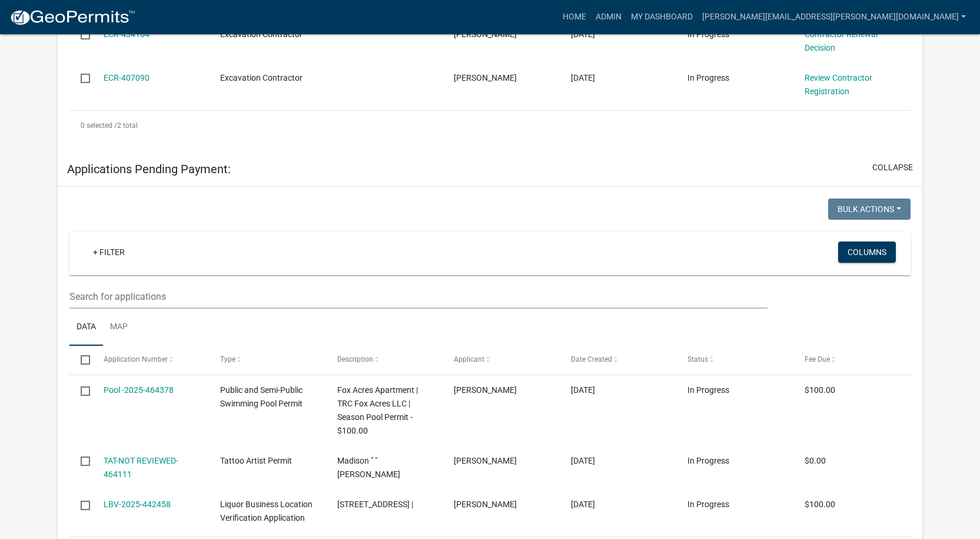 The width and height of the screenshot is (980, 539). I want to click on span: 06/11/2025, so click(583, 34).